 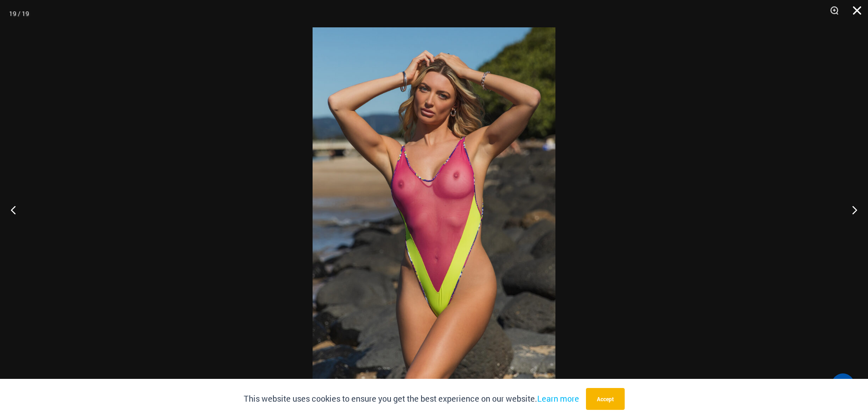 What do you see at coordinates (412, 399) in the screenshot?
I see `p: This website uses cookies to ensure you get the best experience on our website.` at bounding box center [412, 399].